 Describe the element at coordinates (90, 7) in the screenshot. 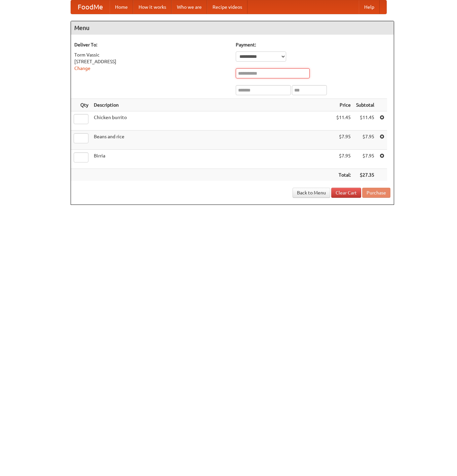

I see `a: FoodMe` at that location.